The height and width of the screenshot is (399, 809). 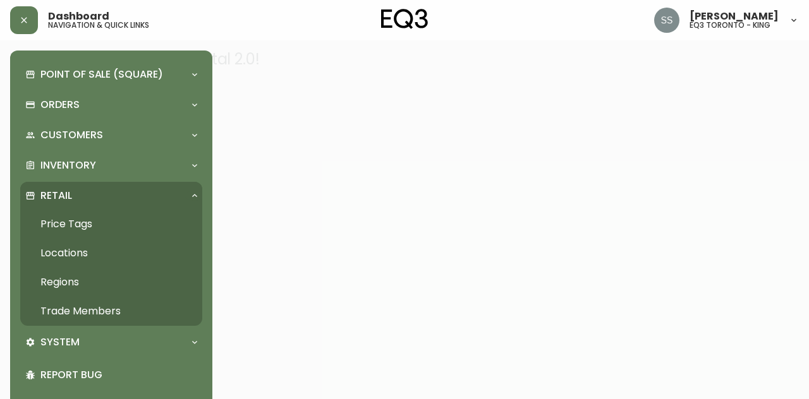 What do you see at coordinates (111, 75) in the screenshot?
I see `div: Point of Sale (Square)` at bounding box center [111, 75].